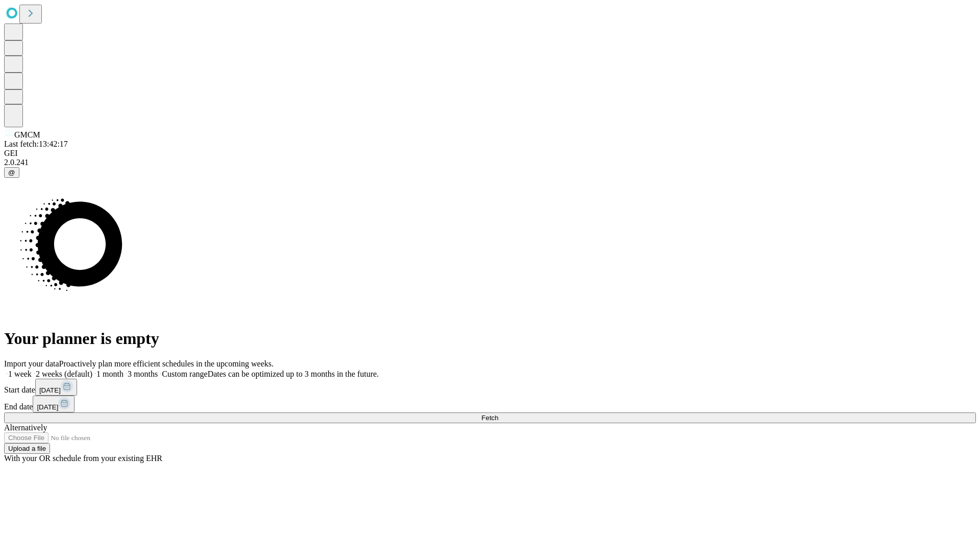 The height and width of the screenshot is (552, 980). What do you see at coordinates (27, 448) in the screenshot?
I see `button: Upload a file` at bounding box center [27, 448].